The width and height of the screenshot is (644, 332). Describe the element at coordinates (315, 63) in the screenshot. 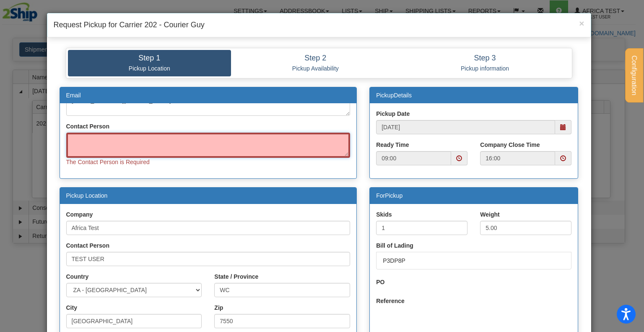

I see `a: Step 2 Pickup Availability` at that location.